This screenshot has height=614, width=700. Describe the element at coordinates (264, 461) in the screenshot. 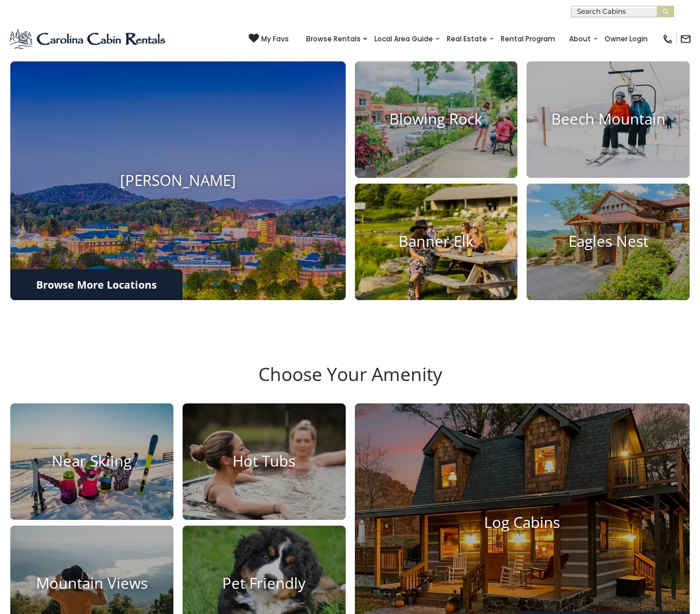

I see `h4: Hot Tubs` at that location.